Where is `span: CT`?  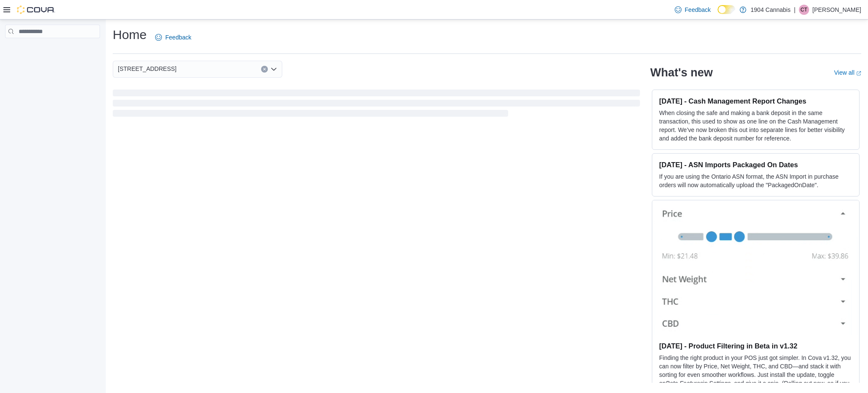 span: CT is located at coordinates (804, 10).